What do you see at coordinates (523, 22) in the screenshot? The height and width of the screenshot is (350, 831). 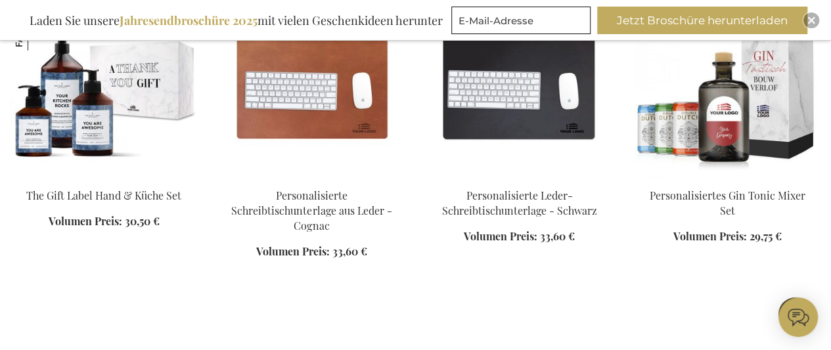 I see `form: marketing offers and promotions` at bounding box center [523, 22].